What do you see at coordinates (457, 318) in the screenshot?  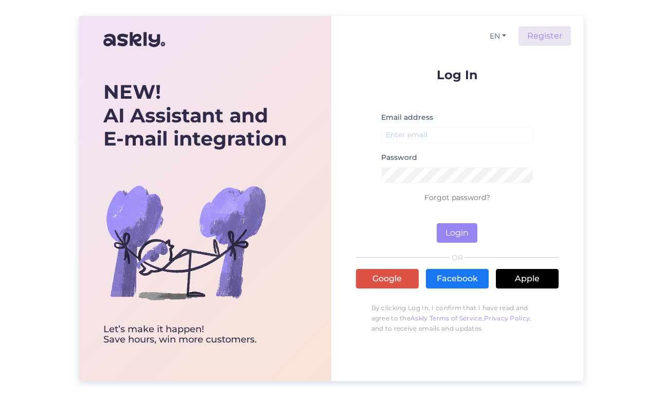 I see `p: By clicking Log In, I confirm that I have read and agree to the , , and to receive emails and upd...` at bounding box center [457, 318].